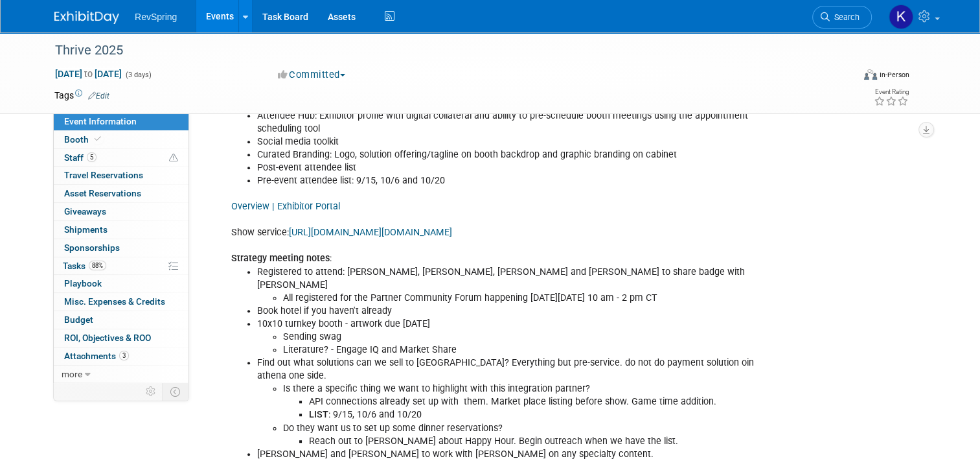  What do you see at coordinates (544, 415) in the screenshot?
I see `li: : 9/15, 10/6 and 10/20` at bounding box center [544, 415].